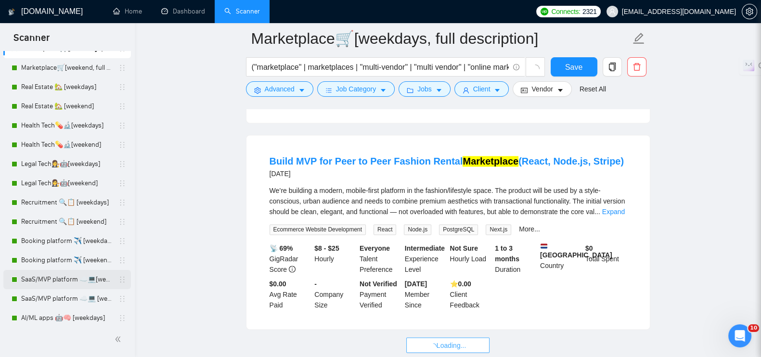 The height and width of the screenshot is (357, 761). I want to click on span: double-left, so click(119, 339).